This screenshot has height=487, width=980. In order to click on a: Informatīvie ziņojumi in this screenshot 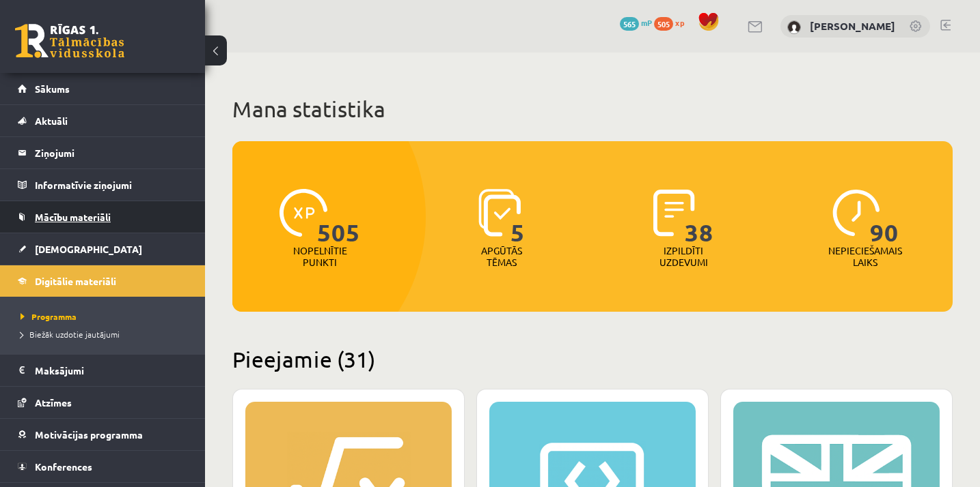, I will do `click(102, 185)`.